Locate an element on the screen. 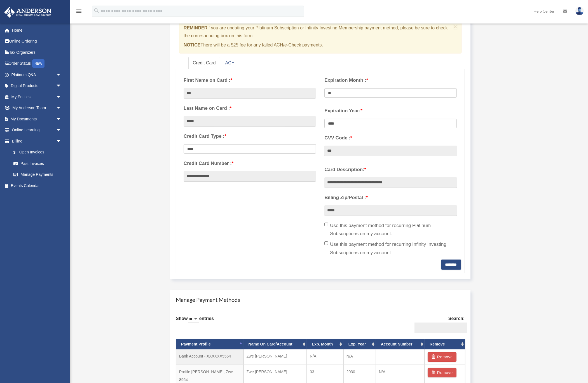 This screenshot has width=588, height=383. strong: REMINDER is located at coordinates (195, 28).